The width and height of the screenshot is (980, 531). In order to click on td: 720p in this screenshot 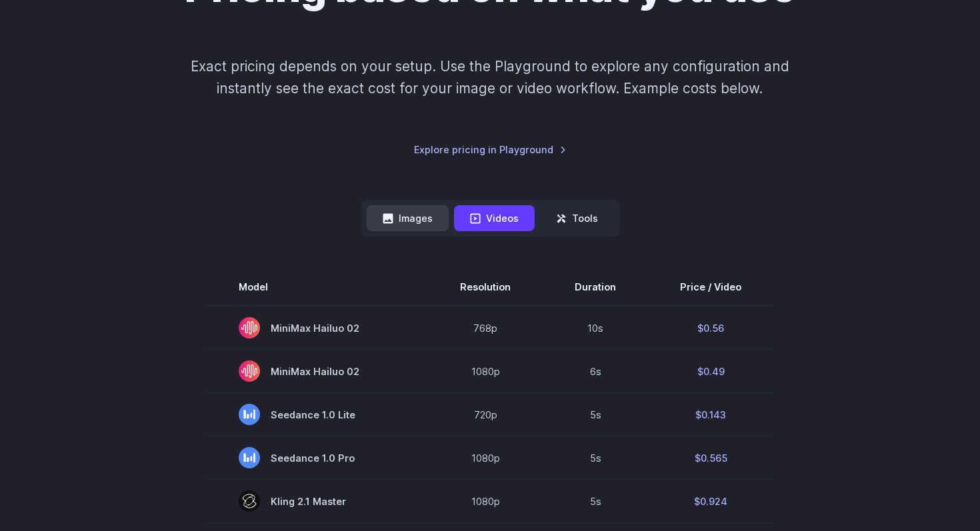, I will do `click(485, 415)`.